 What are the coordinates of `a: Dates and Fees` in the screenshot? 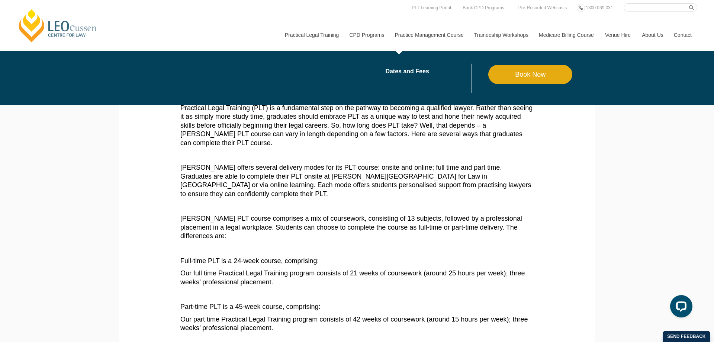 It's located at (437, 71).